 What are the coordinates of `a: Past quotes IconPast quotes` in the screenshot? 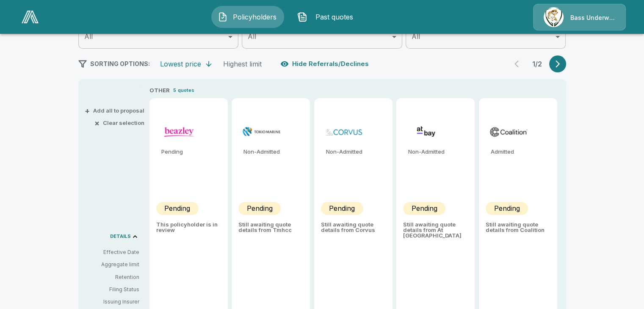 It's located at (328, 17).